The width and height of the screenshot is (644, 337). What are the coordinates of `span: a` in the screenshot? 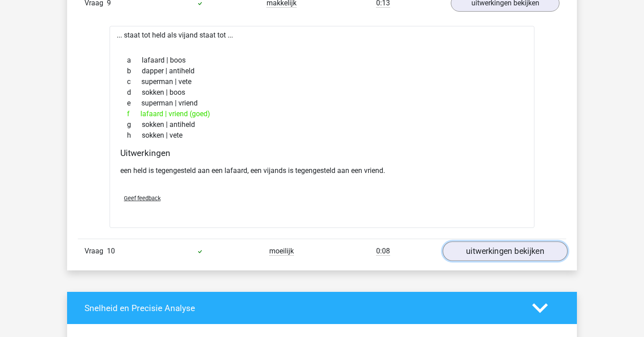 It's located at (134, 60).